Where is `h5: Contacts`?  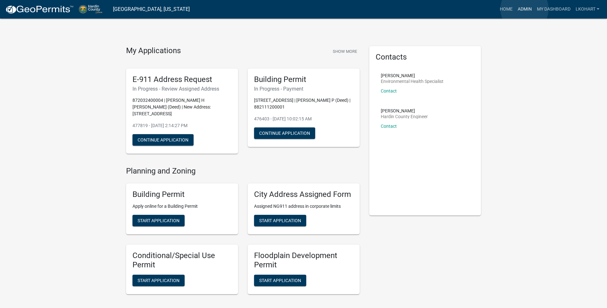 h5: Contacts is located at coordinates (425, 57).